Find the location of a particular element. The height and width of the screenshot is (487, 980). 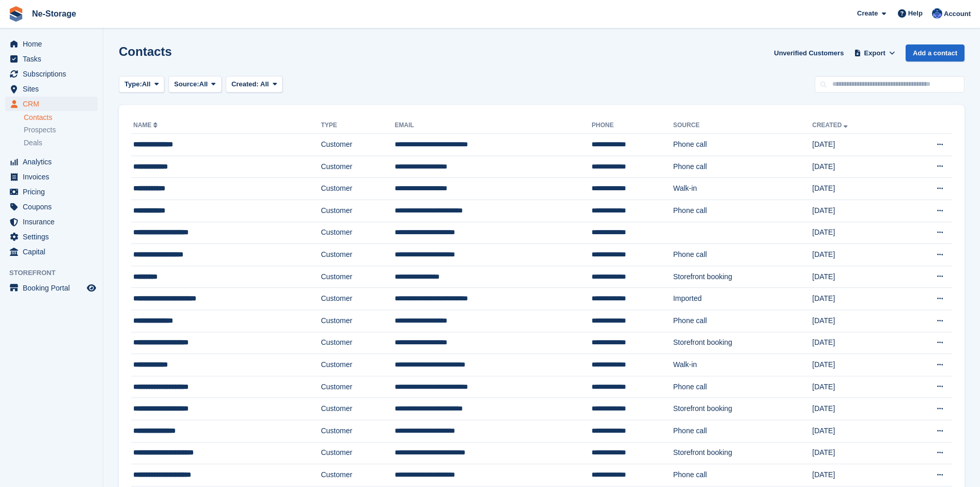

span: Export is located at coordinates (875, 53).